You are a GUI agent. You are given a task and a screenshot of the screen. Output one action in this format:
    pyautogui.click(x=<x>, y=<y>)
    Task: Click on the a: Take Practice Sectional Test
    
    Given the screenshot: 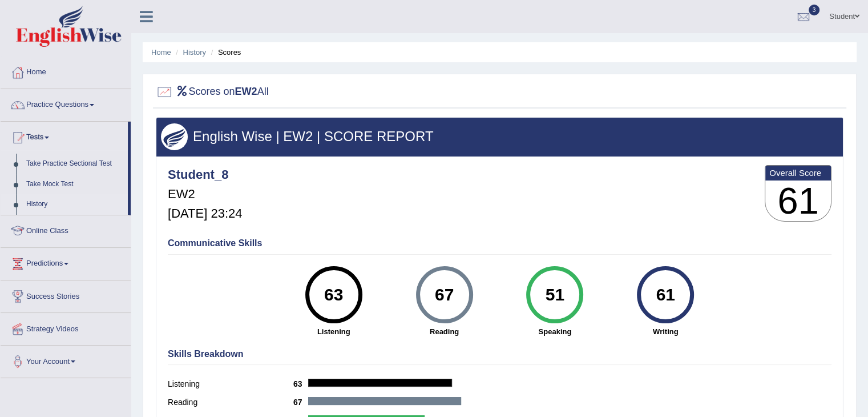 What is the action you would take?
    pyautogui.click(x=74, y=164)
    